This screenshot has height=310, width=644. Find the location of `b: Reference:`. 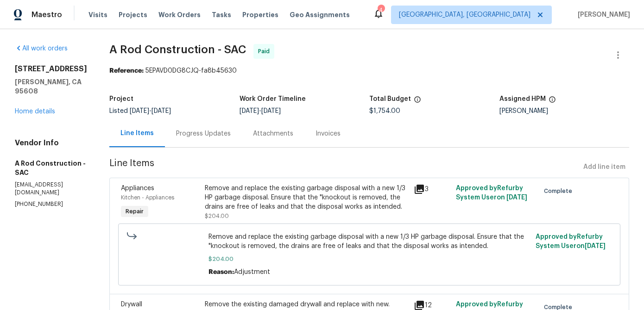

b: Reference: is located at coordinates (127, 71).